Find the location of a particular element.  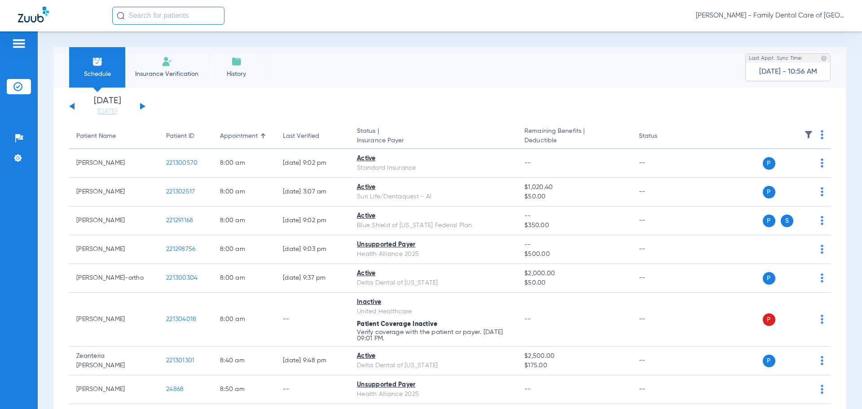

img: hamburger-icon is located at coordinates (19, 44).